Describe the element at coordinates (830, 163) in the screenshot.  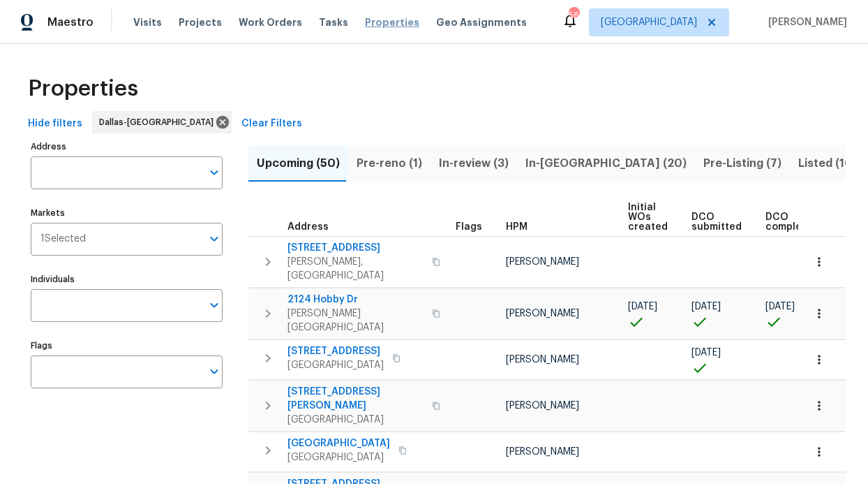
I see `span: Listed (165)` at that location.